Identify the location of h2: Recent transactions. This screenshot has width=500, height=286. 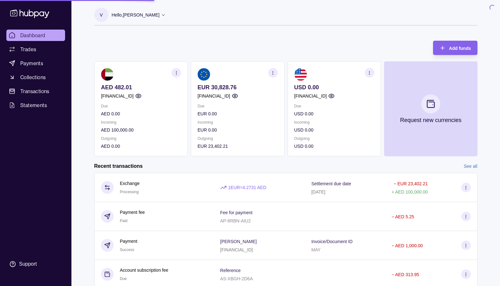
(118, 166).